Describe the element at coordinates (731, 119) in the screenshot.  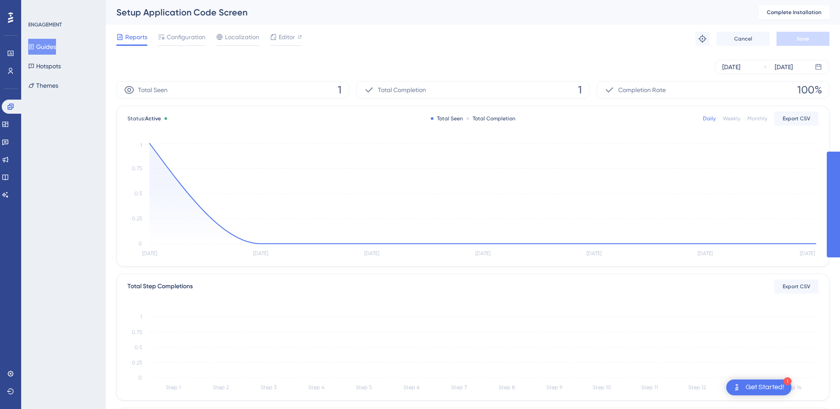
I see `div: Weekly` at that location.